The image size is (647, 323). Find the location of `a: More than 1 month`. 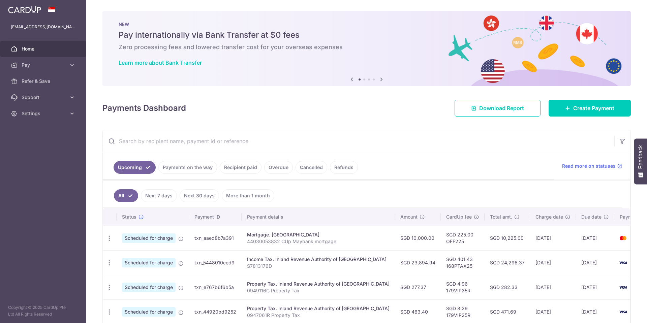

a: More than 1 month is located at coordinates (248, 196).